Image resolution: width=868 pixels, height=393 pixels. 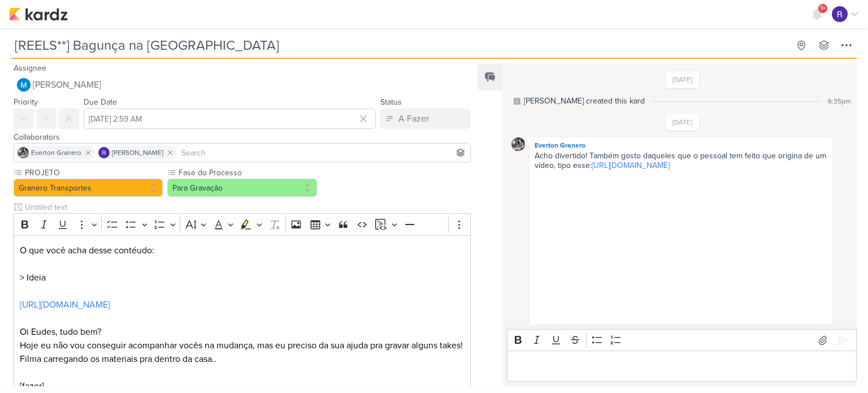 What do you see at coordinates (38, 14) in the screenshot?
I see `img: kardz.app` at bounding box center [38, 14].